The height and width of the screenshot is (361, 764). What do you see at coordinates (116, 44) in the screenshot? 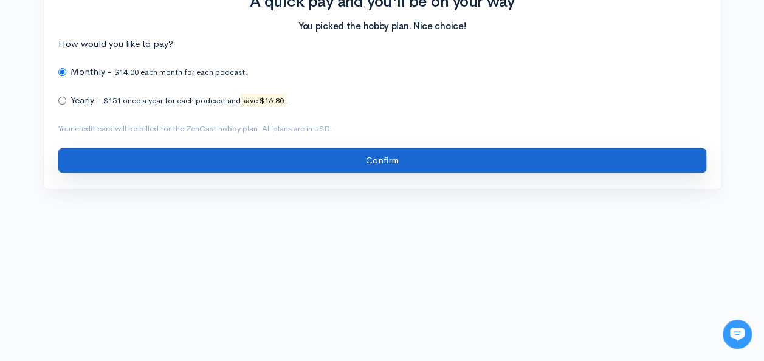
I see `label: How would you like to pay?` at bounding box center [116, 44].